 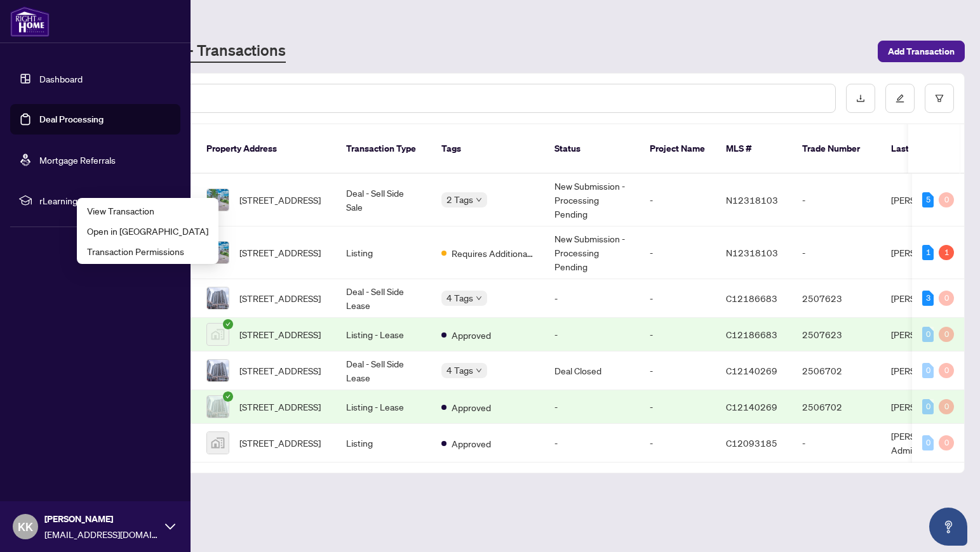 I want to click on div: 5, so click(x=928, y=200).